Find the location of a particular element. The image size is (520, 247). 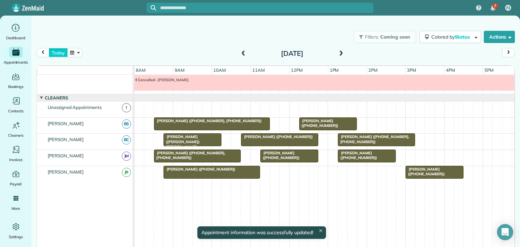

button: today is located at coordinates (58, 52).